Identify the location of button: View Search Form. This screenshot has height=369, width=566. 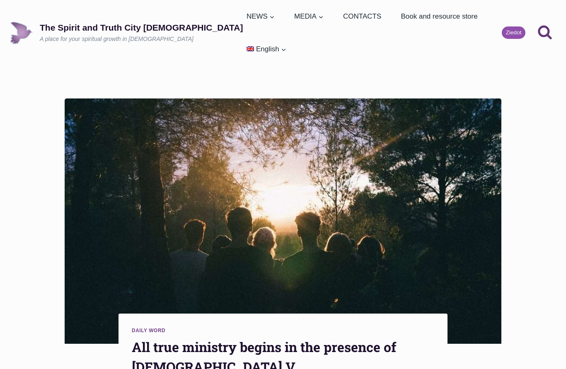
(544, 33).